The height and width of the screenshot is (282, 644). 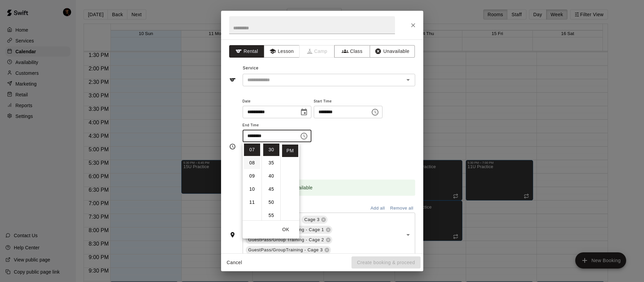 I want to click on button: Class, so click(x=351, y=51).